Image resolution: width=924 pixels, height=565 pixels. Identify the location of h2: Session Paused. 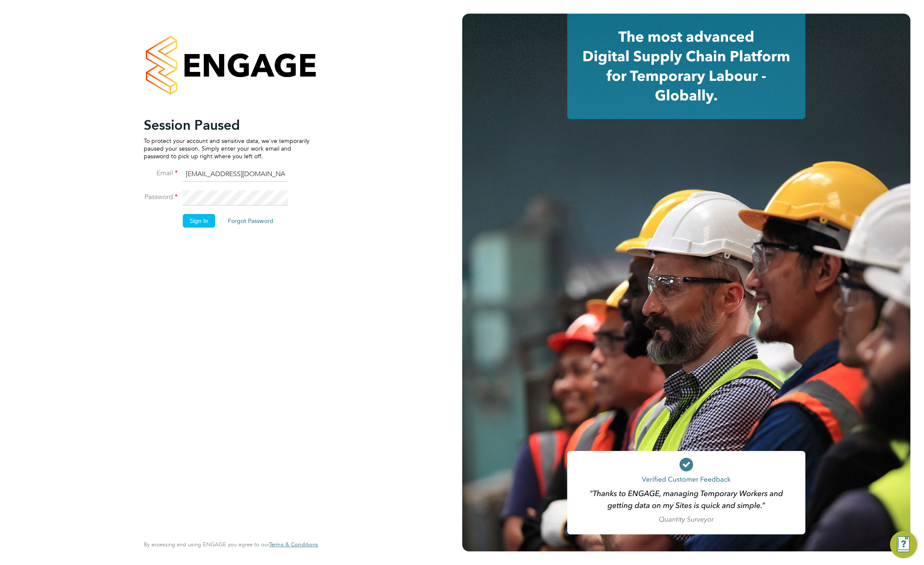
(226, 125).